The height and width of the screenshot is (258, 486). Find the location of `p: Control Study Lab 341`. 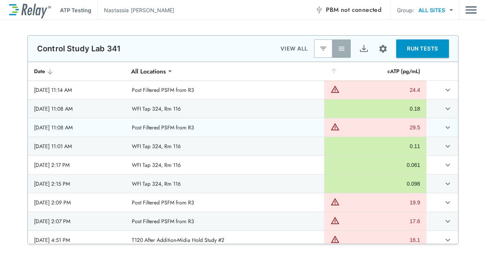

p: Control Study Lab 341 is located at coordinates (79, 49).